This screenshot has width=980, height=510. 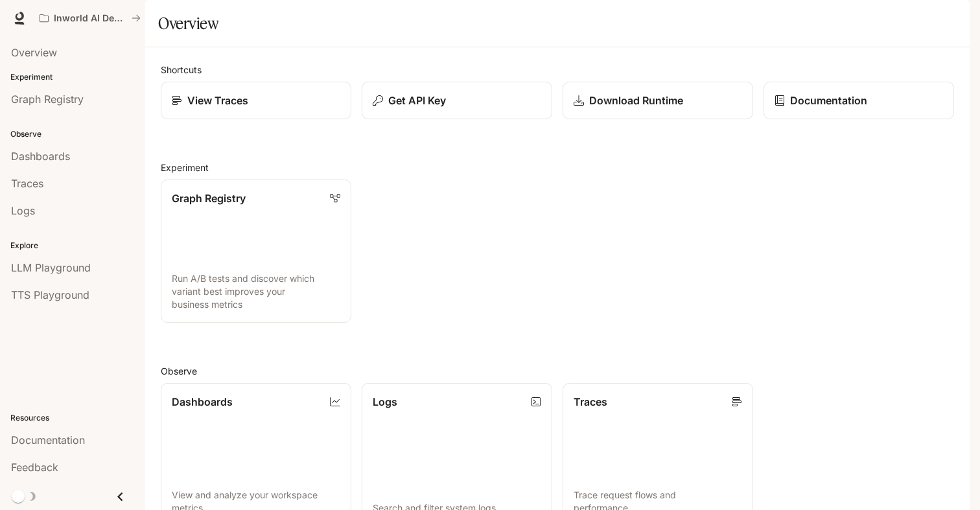 I want to click on button: All workspaces, so click(x=90, y=18).